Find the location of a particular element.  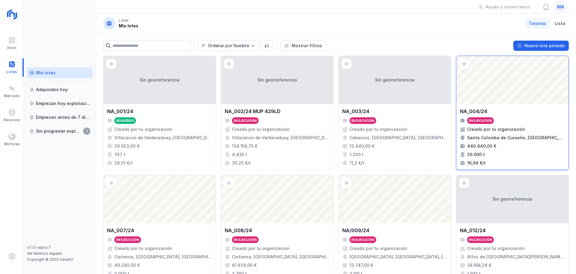

div: v1.1.0-alpha.7 is located at coordinates (60, 247).